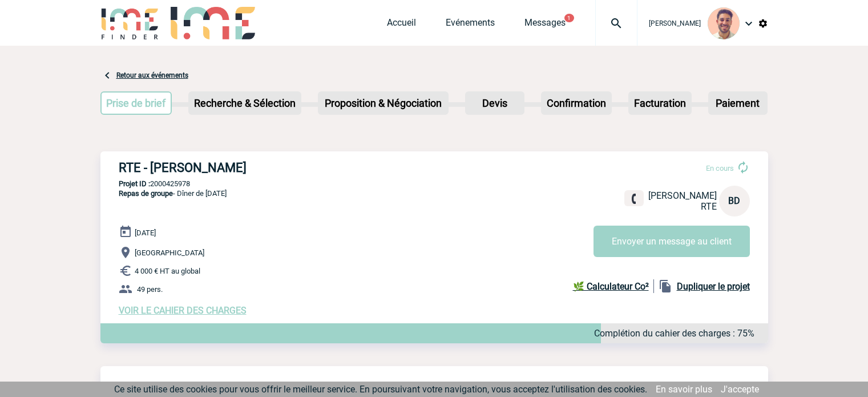  What do you see at coordinates (634, 199) in the screenshot?
I see `img: fixe.png` at bounding box center [634, 199].